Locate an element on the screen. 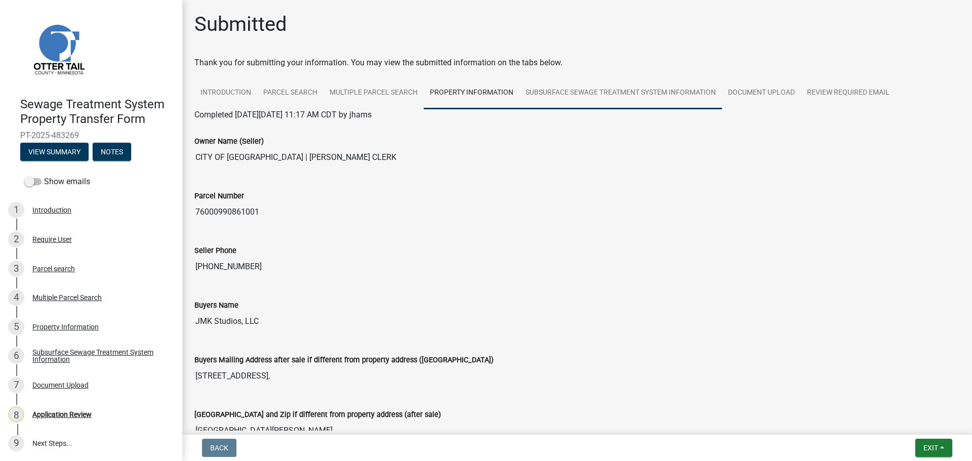 The image size is (972, 461). div: 3 is located at coordinates (16, 269).